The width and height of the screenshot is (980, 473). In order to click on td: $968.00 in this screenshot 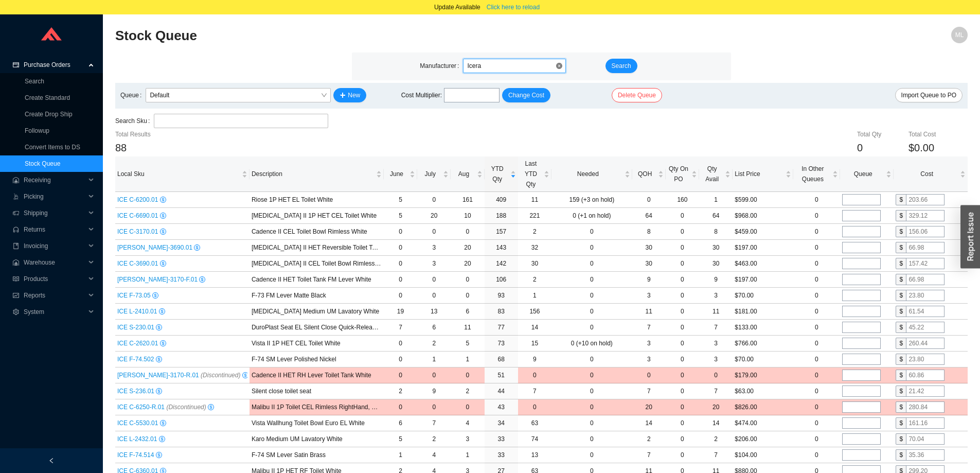, I will do `click(762, 216)`.